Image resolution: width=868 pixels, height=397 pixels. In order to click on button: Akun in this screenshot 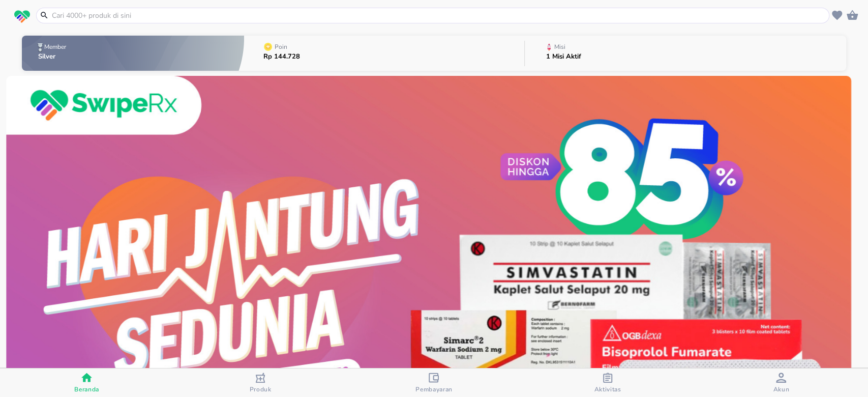, I will do `click(781, 383)`.